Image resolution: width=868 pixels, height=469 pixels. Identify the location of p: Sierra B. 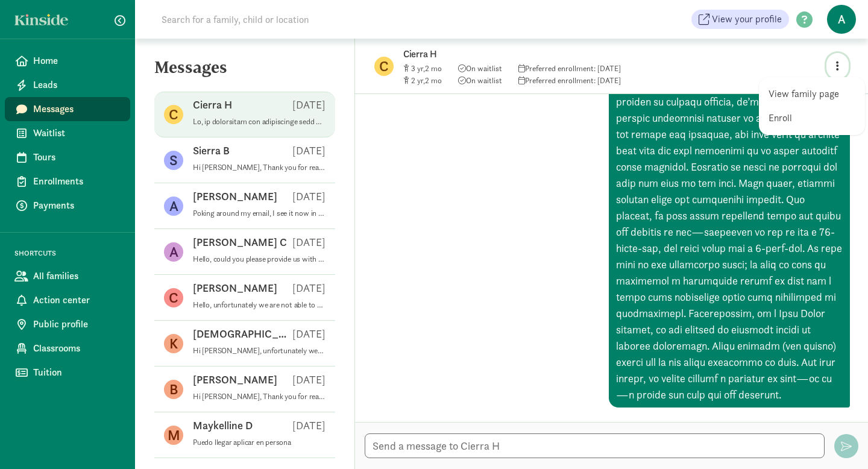
(211, 151).